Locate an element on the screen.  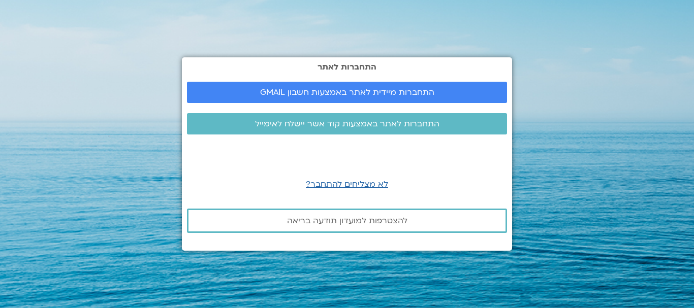
span: לא מצליחים להתחבר? is located at coordinates (347, 184).